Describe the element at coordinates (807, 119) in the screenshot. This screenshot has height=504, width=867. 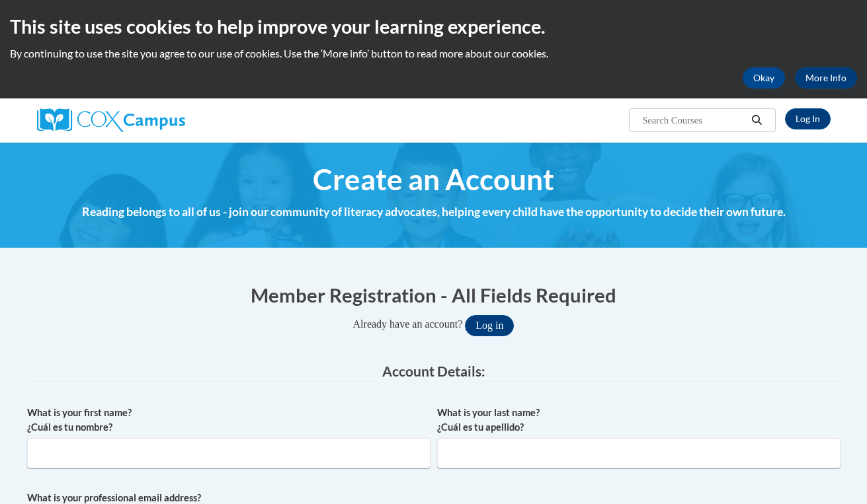
I see `a: Log In` at that location.